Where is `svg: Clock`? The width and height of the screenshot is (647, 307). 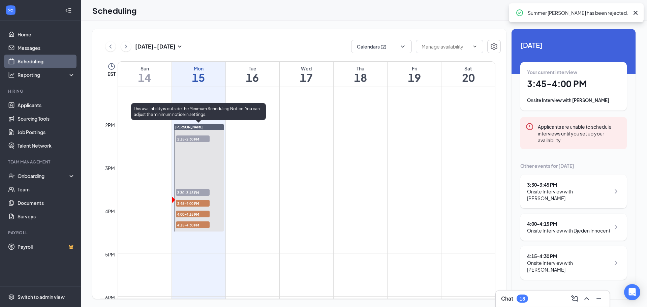 svg: Clock is located at coordinates (111, 66).